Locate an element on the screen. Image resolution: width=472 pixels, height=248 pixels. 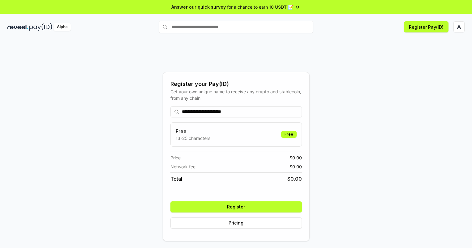
div: Free is located at coordinates (289, 135).